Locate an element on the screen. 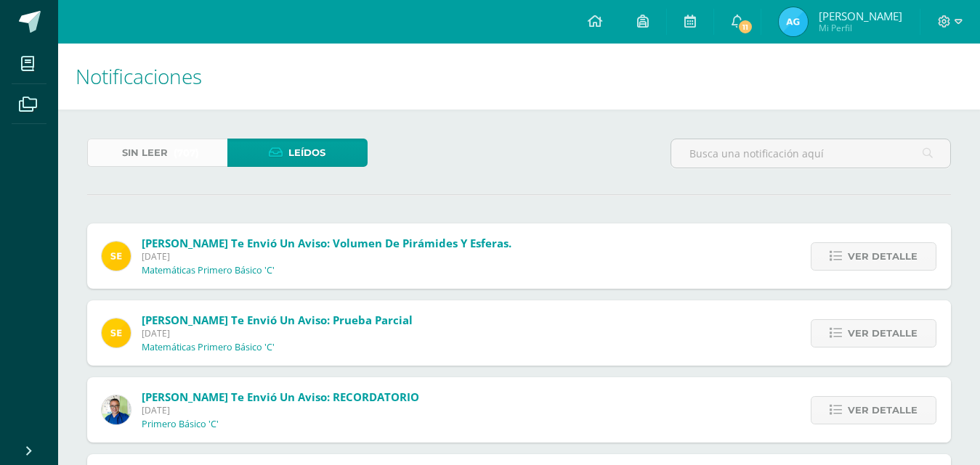 The image size is (980, 465). span: 11 is located at coordinates (745, 27).